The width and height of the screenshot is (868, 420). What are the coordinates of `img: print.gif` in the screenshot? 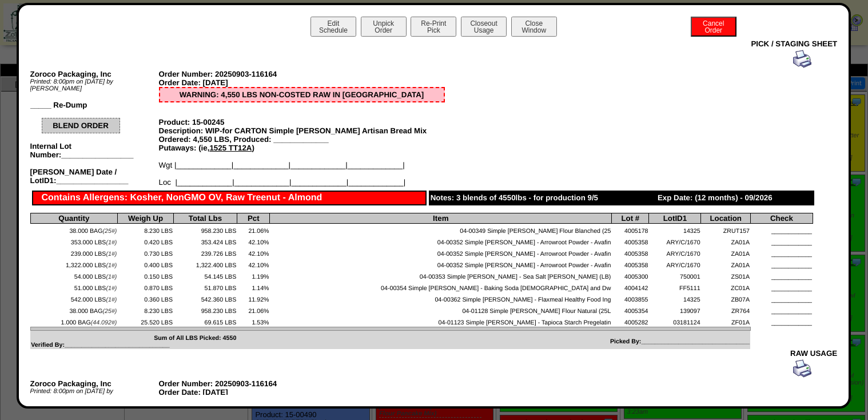 It's located at (802, 368).